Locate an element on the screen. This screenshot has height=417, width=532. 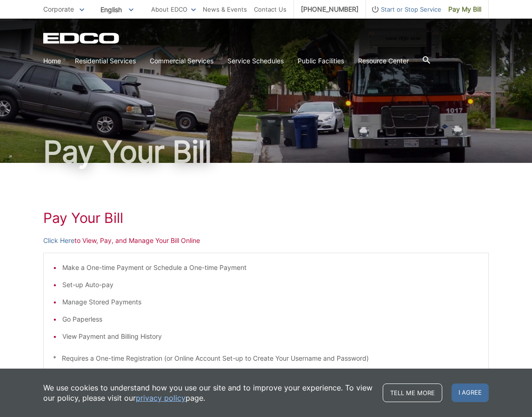
a: Residential Services is located at coordinates (105, 61).